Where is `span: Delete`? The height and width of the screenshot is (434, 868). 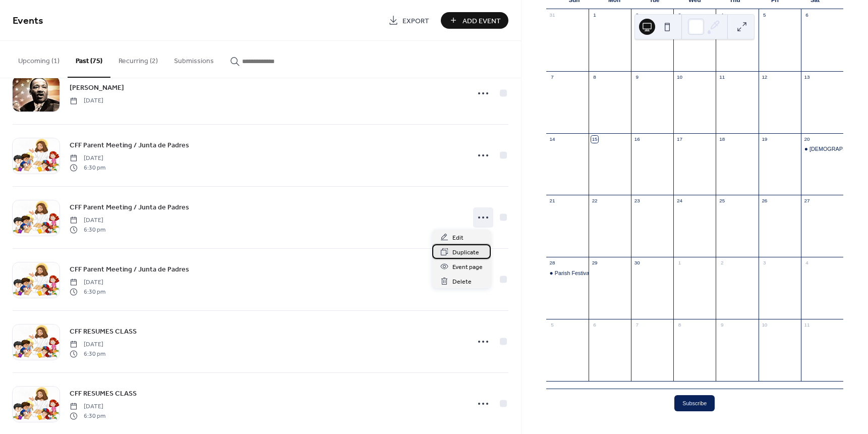
span: Delete is located at coordinates (462, 282).